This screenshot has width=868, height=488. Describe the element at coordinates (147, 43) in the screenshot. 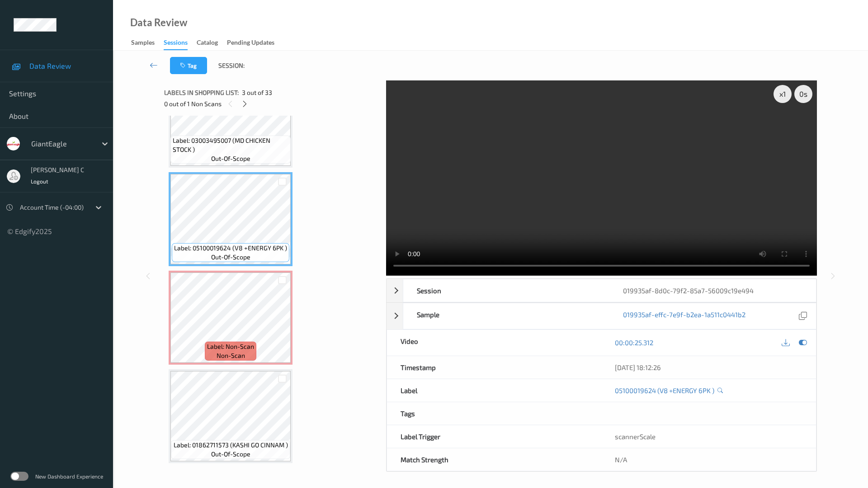

I see `a: Samples` at that location.